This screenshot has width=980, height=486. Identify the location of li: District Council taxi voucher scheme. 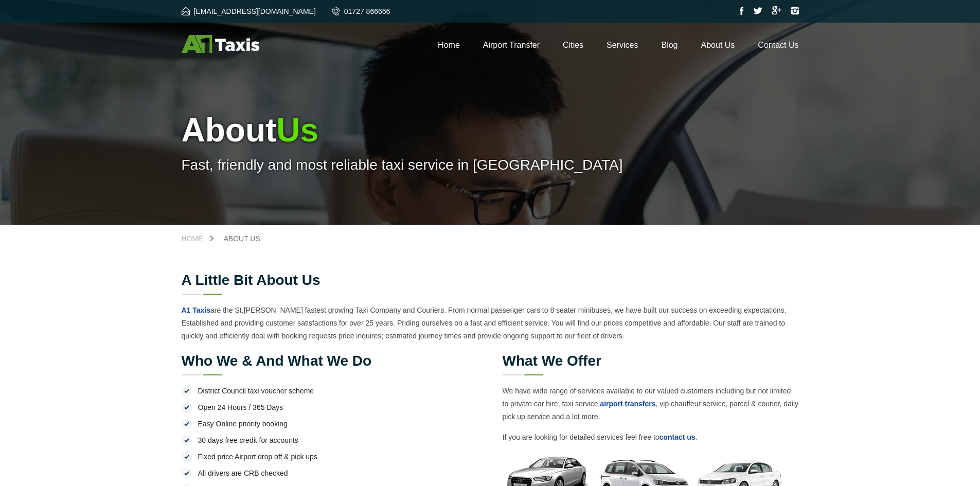
(330, 391).